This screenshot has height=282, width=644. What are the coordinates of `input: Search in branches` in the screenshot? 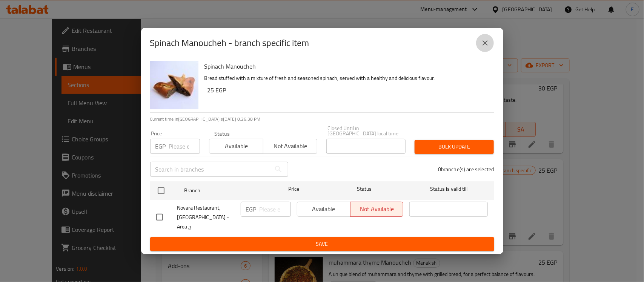 It's located at (210, 169).